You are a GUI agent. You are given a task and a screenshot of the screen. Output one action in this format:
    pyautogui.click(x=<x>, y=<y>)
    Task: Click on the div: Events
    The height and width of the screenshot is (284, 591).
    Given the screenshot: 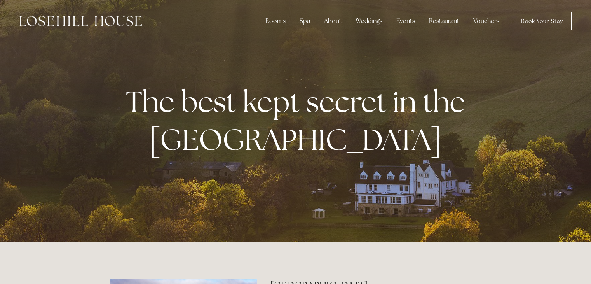 What is the action you would take?
    pyautogui.click(x=406, y=21)
    